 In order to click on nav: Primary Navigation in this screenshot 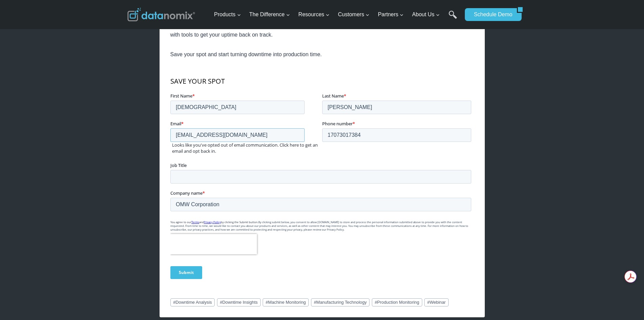, I will do `click(337, 15)`.